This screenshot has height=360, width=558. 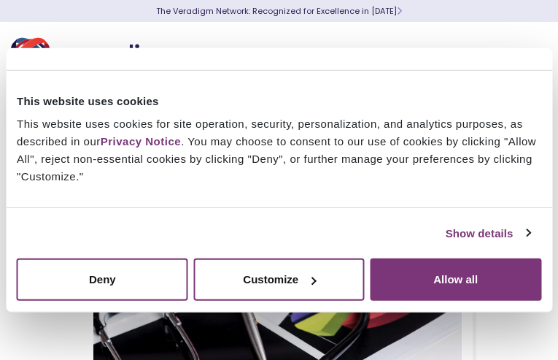 What do you see at coordinates (525, 57) in the screenshot?
I see `button: Toggle Navigation Menu` at bounding box center [525, 57].